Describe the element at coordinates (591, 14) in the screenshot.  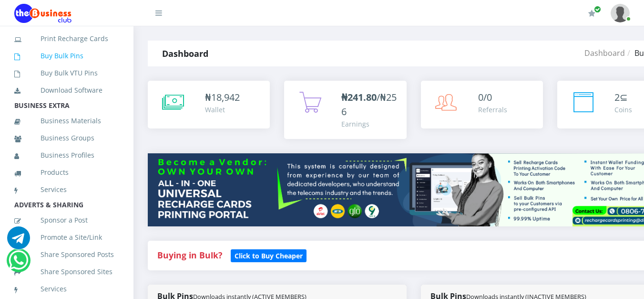
I see `i: Renew/Upgrade Subscription` at that location.